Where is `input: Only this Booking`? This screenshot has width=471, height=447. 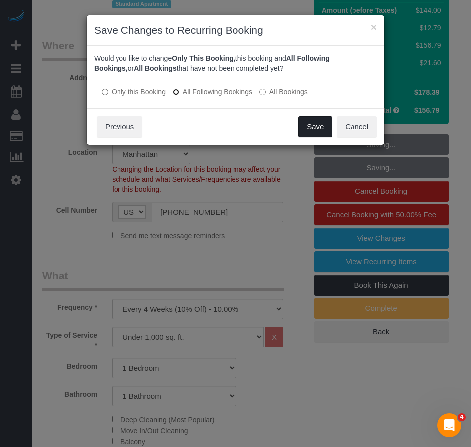
input: Only this Booking is located at coordinates (105, 92).